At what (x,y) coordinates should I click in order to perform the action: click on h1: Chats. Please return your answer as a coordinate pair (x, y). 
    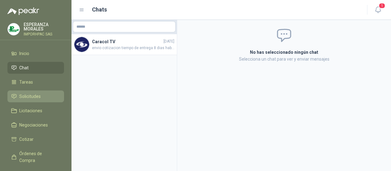
    Looking at the image, I should click on (99, 10).